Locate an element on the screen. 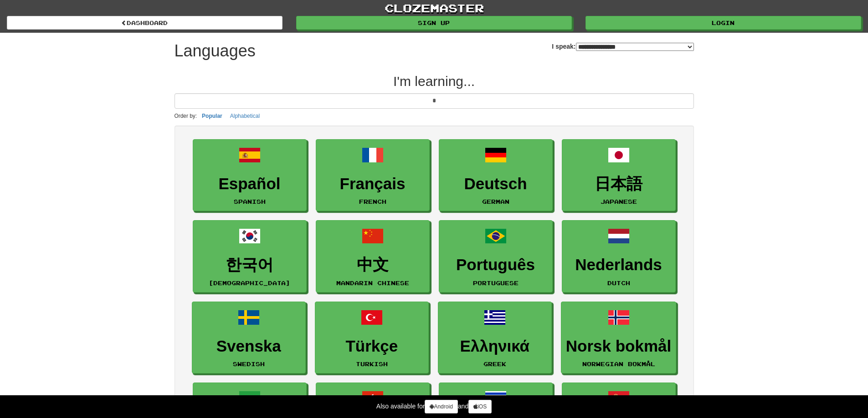 This screenshot has width=868, height=418. small: Spanish is located at coordinates (250, 202).